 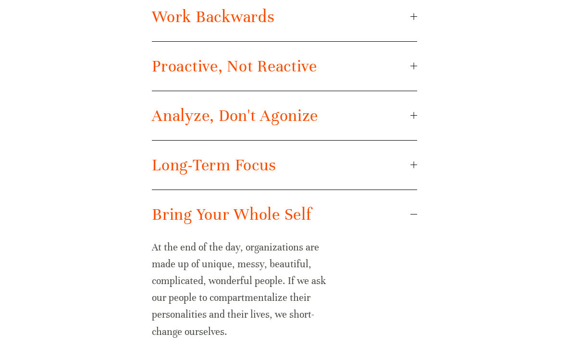 What do you see at coordinates (280, 215) in the screenshot?
I see `span: Bring Your Whole Self` at bounding box center [280, 215].